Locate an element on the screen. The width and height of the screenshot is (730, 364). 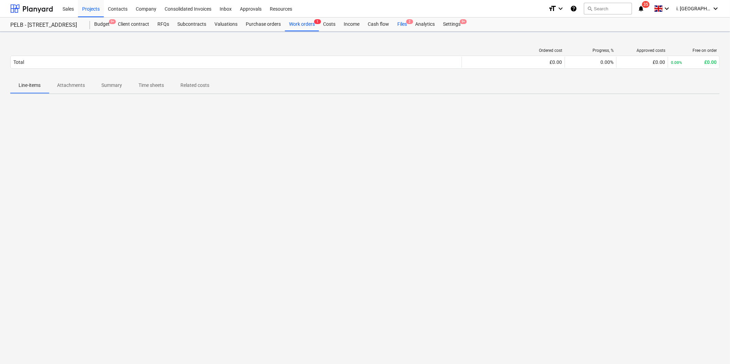
a: RFQs is located at coordinates (163, 24).